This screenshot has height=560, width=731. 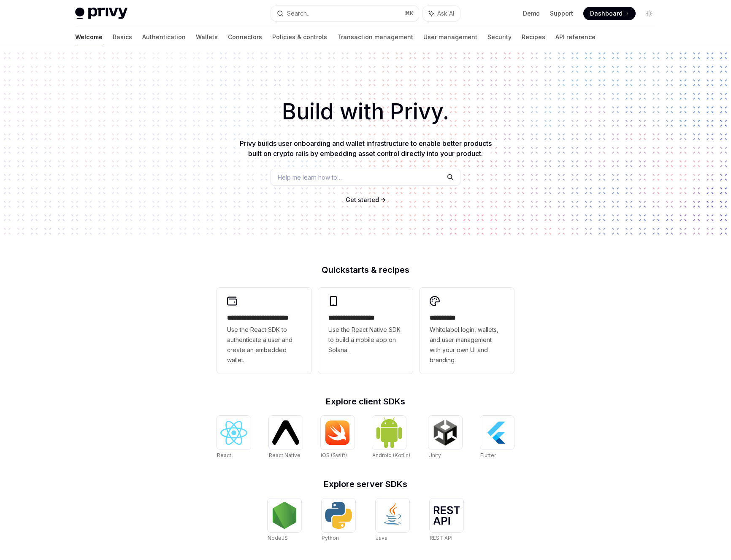 What do you see at coordinates (234, 438) in the screenshot?
I see `a: ReactReact` at bounding box center [234, 438].